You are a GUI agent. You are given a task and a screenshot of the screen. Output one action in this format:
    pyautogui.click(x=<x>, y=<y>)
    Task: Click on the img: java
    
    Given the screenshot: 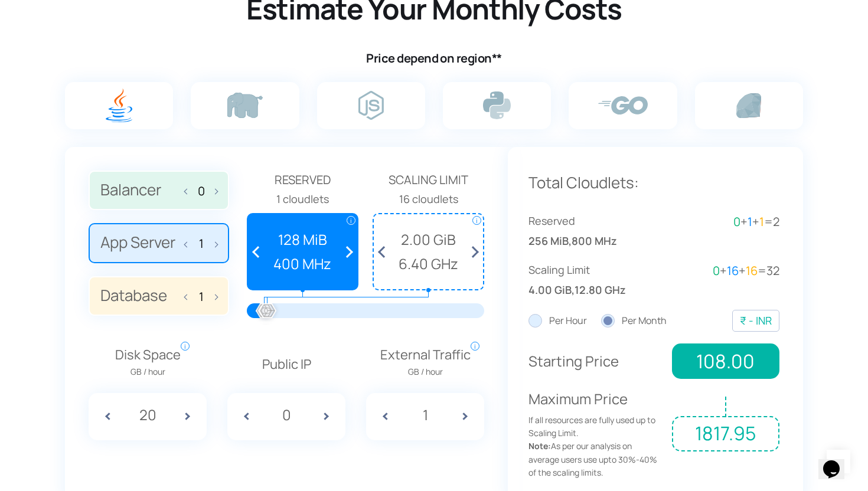 What is the action you would take?
    pyautogui.click(x=119, y=105)
    